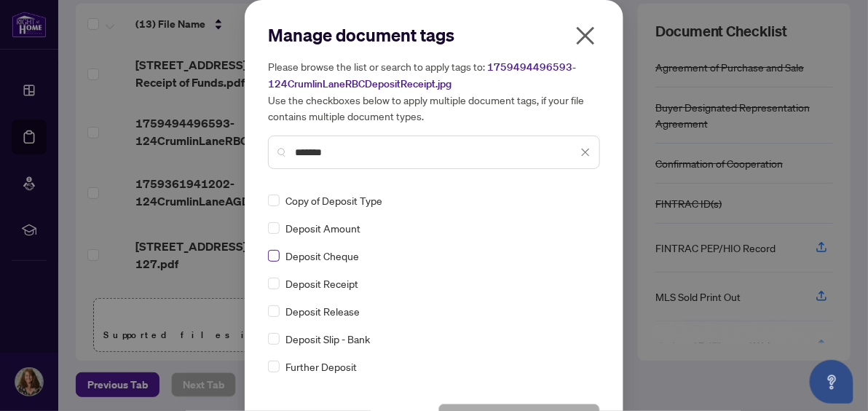  Describe the element at coordinates (831, 382) in the screenshot. I see `button: Open asap` at that location.